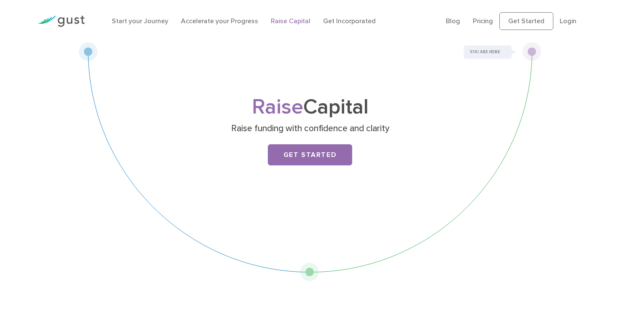  What do you see at coordinates (310, 107) in the screenshot?
I see `h1: Capital` at bounding box center [310, 107].